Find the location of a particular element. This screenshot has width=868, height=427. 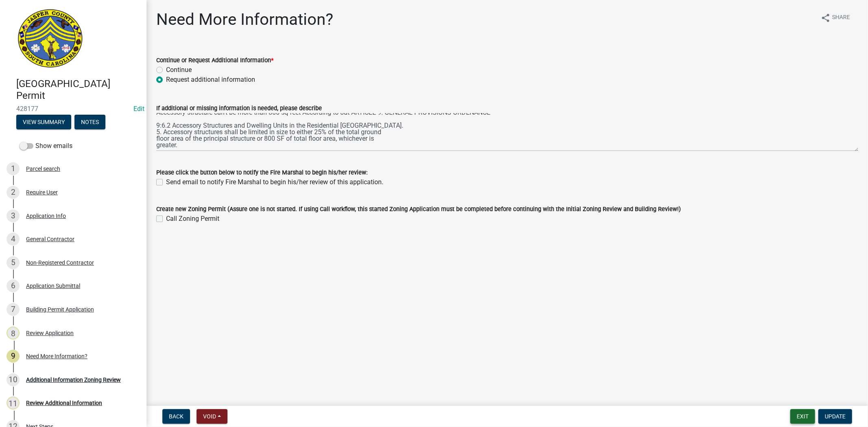

span: 428177 is located at coordinates (73, 109).